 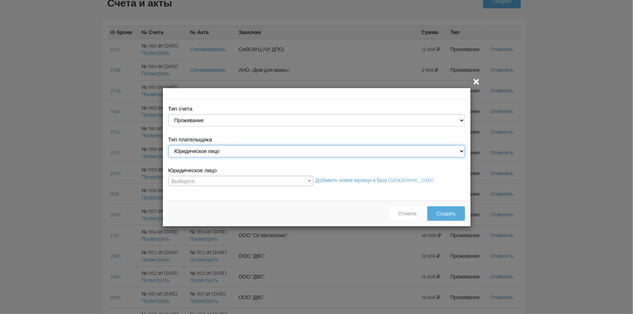 I want to click on label: Тип плательщика, so click(x=190, y=139).